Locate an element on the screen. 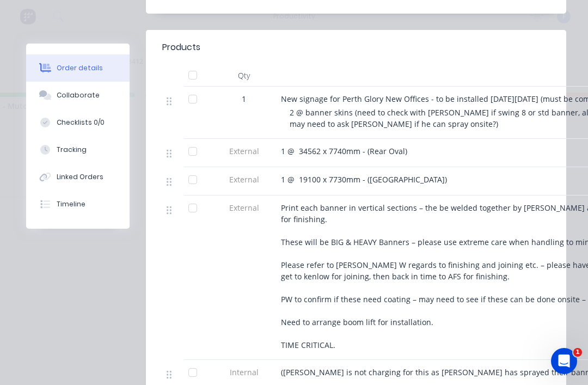 Image resolution: width=588 pixels, height=385 pixels. div: Tracking is located at coordinates (72, 149).